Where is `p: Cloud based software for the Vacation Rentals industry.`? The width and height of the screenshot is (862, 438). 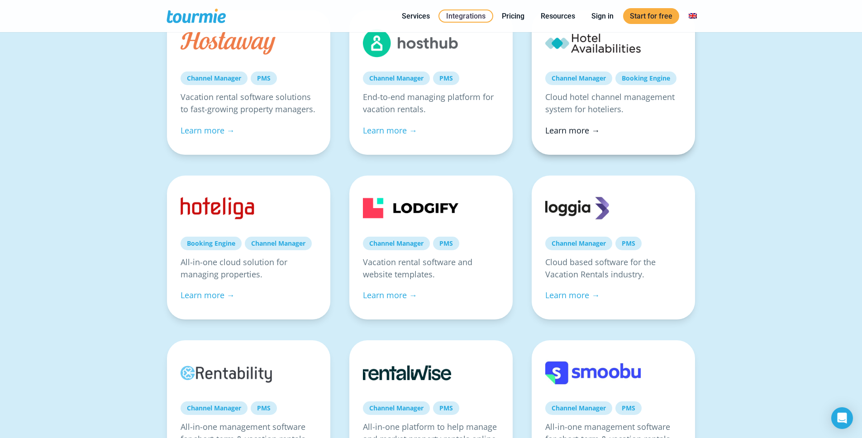
p: Cloud based software for the Vacation Rentals industry. is located at coordinates (613, 268).